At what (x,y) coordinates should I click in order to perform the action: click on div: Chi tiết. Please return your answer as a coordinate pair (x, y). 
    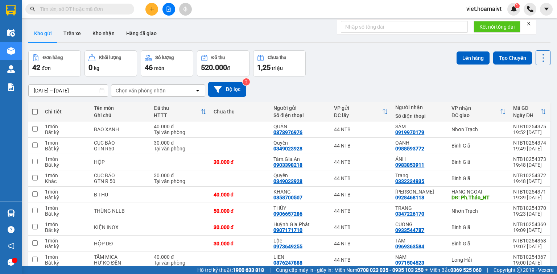
    Looking at the image, I should click on (66, 112).